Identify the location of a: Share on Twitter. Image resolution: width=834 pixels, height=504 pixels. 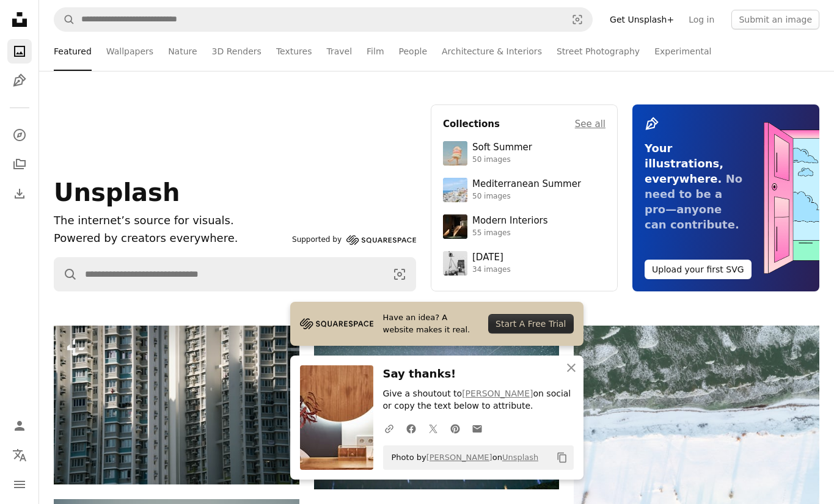
(434, 428).